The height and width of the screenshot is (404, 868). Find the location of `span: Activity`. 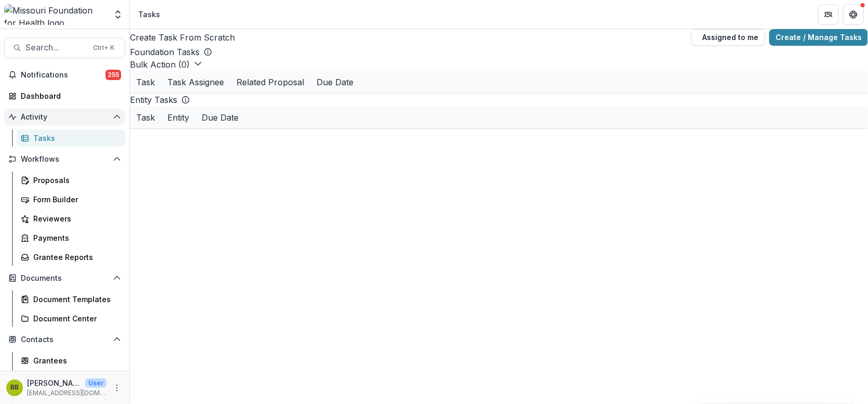

span: Activity is located at coordinates (65, 117).